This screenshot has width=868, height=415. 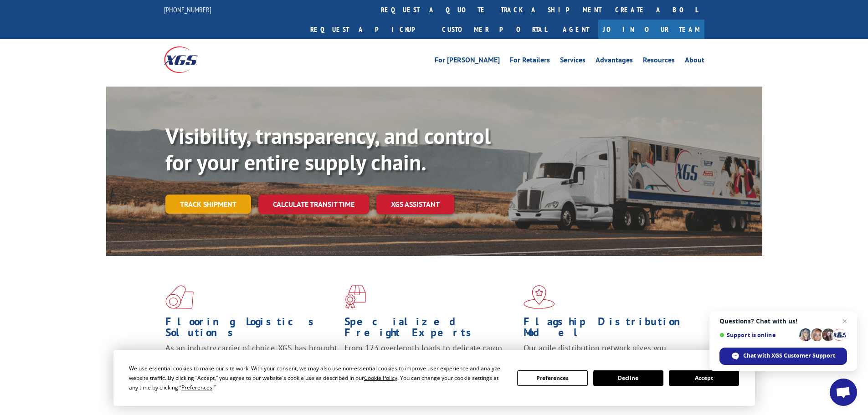 I want to click on a: Join Our Team, so click(x=651, y=29).